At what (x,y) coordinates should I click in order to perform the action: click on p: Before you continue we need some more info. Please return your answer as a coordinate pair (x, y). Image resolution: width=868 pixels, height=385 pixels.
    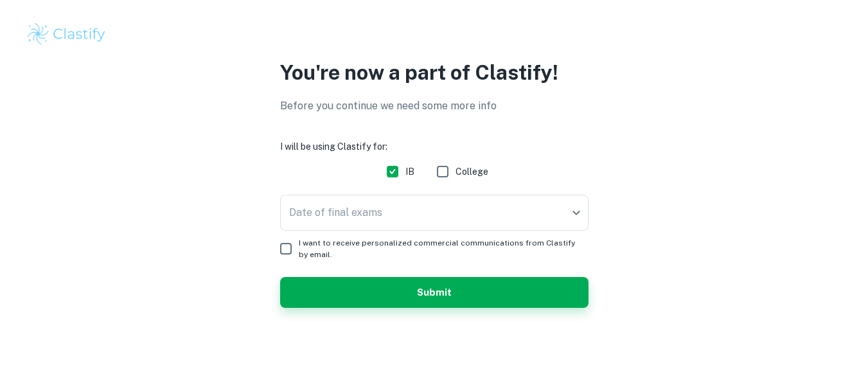
    Looking at the image, I should click on (434, 106).